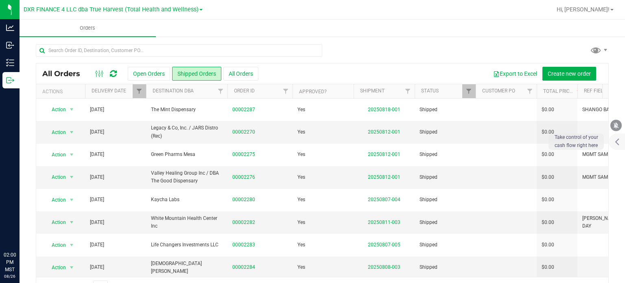  I want to click on button: Open Orders, so click(149, 74).